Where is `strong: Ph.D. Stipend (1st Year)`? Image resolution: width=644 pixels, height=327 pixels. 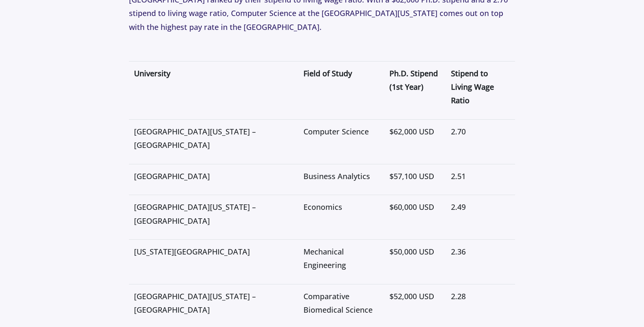 strong: Ph.D. Stipend (1st Year) is located at coordinates (414, 80).